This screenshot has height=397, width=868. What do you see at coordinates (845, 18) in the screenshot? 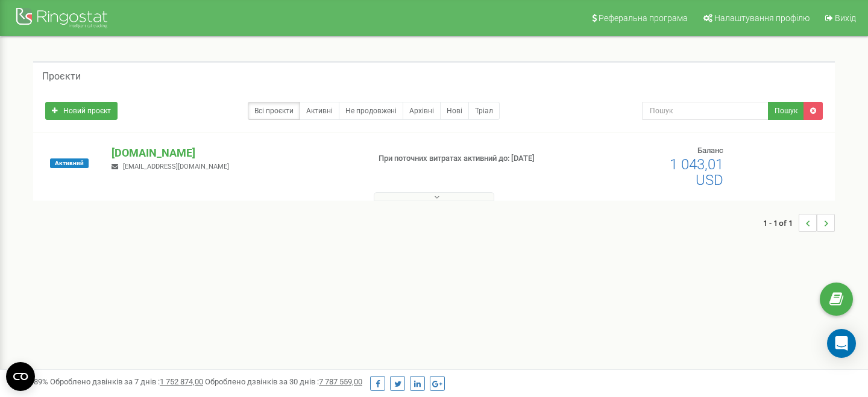
I see `span: Вихід` at bounding box center [845, 18].